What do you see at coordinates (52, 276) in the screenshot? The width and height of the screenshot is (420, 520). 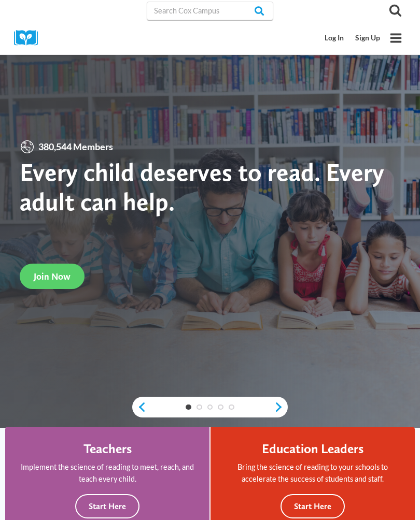 I see `span: Join Now` at bounding box center [52, 276].